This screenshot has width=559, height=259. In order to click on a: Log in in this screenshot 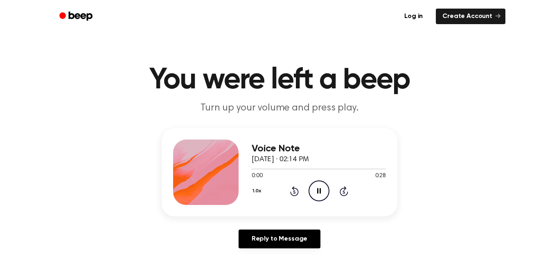, I will do `click(413, 16)`.